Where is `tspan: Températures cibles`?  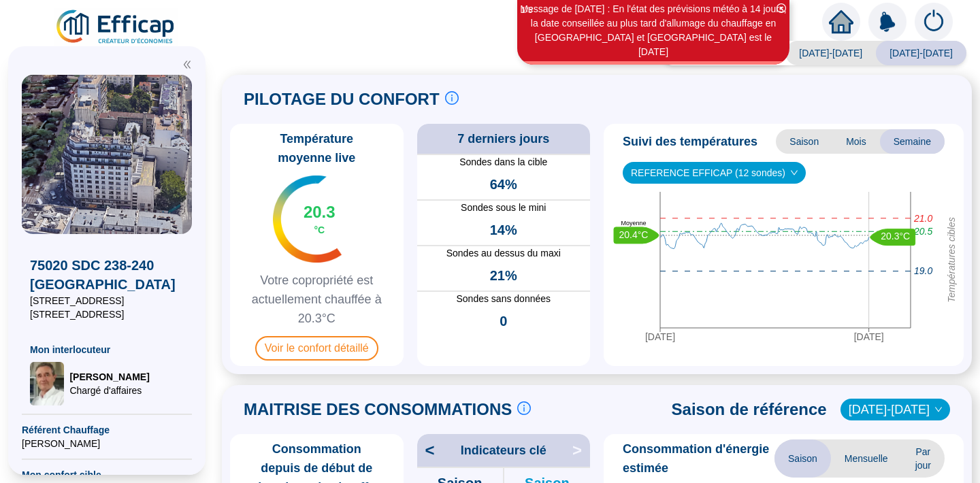
tspan: Températures cibles is located at coordinates (951, 260).